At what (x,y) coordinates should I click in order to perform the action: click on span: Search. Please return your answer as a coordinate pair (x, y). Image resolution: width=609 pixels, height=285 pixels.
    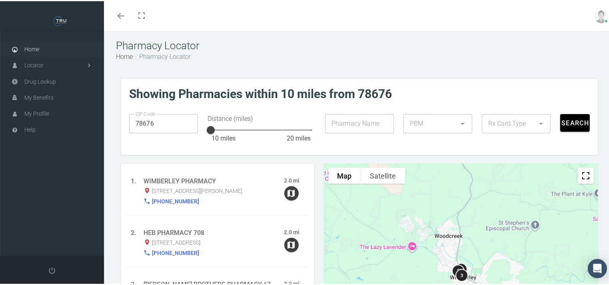
    Looking at the image, I should click on (575, 122).